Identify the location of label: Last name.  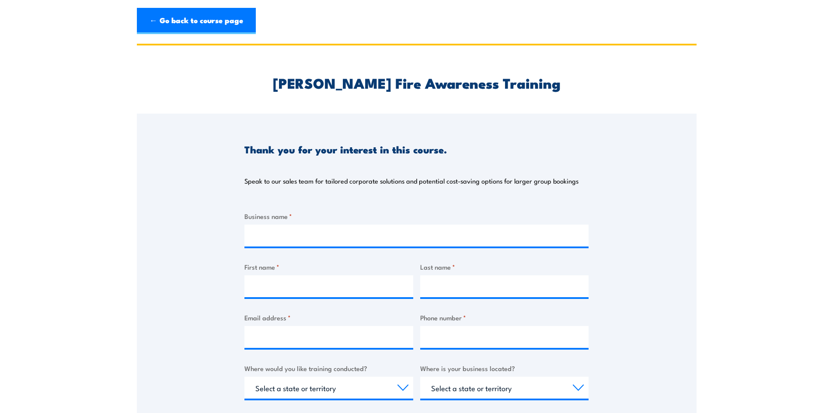
(504, 267).